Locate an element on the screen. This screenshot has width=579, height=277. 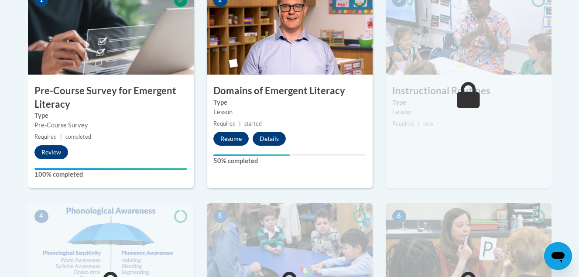
div: Pre-Course Survey is located at coordinates (111, 125).